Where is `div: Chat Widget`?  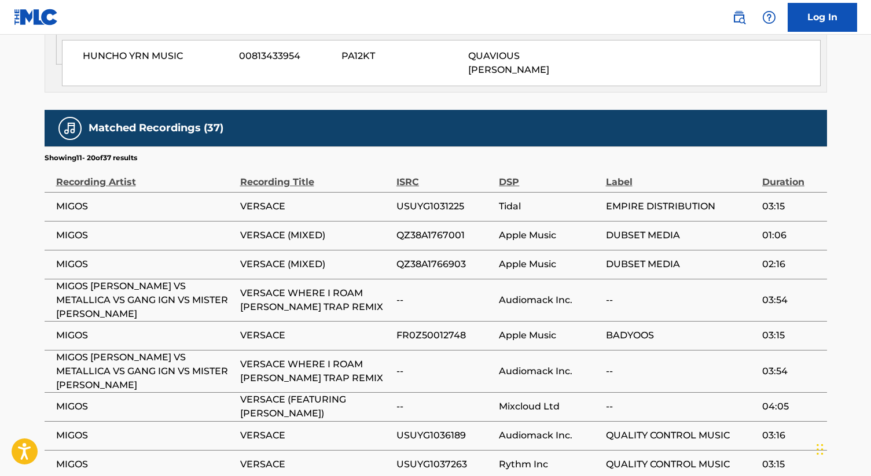 div: Chat Widget is located at coordinates (842, 449).